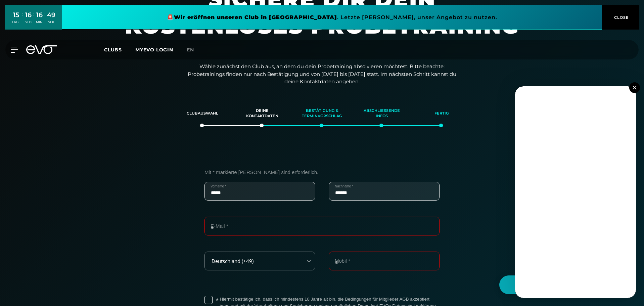 This screenshot has height=306, width=644. Describe the element at coordinates (28, 22) in the screenshot. I see `div: STD` at that location.